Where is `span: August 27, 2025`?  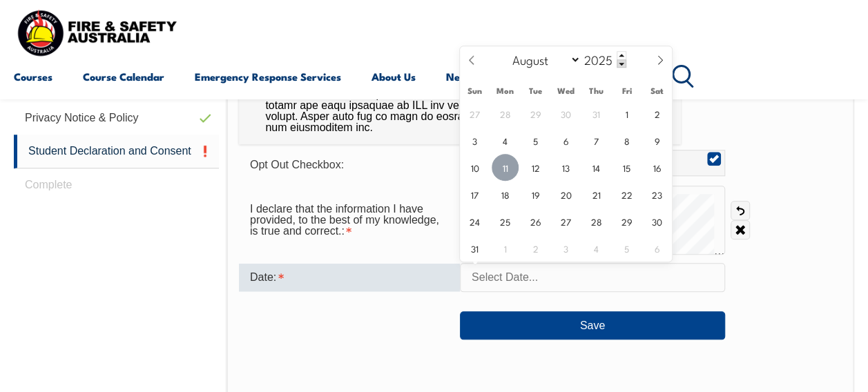
span: August 27, 2025 is located at coordinates (566, 220).